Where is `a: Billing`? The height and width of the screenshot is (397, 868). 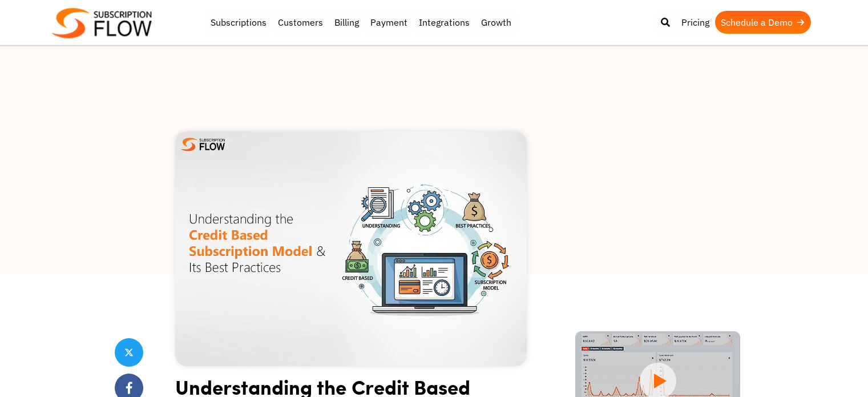 a: Billing is located at coordinates (346, 22).